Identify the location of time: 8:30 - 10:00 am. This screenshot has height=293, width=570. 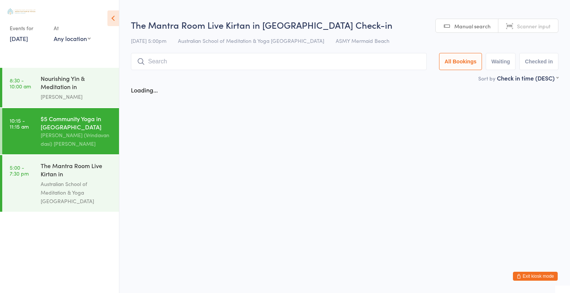
(20, 83).